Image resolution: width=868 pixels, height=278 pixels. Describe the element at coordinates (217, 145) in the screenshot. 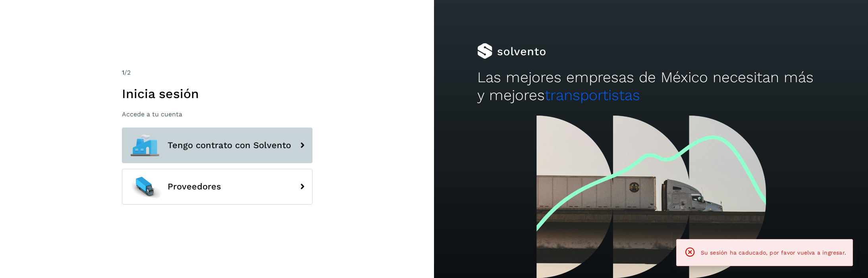

I see `button: Tengo contrato con Solvento` at that location.